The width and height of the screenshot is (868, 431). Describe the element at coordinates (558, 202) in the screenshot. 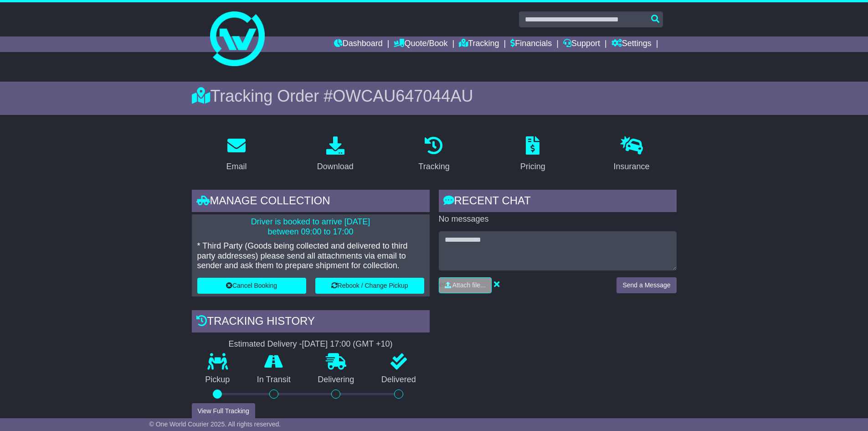

I see `div: RECENT CHAT` at that location.